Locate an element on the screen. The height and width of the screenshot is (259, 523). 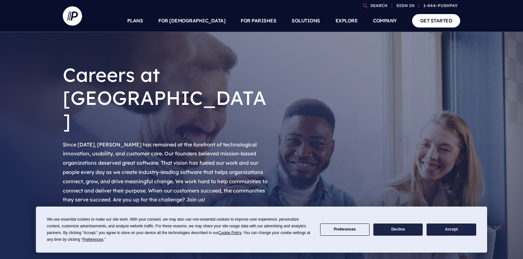
a: COMPANY is located at coordinates (385, 21).